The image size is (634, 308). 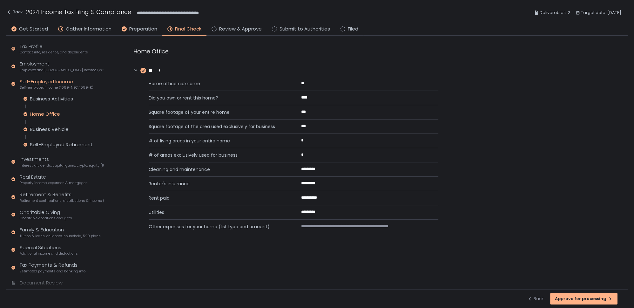 What do you see at coordinates (217, 184) in the screenshot?
I see `span: Renter's insurance` at bounding box center [217, 184].